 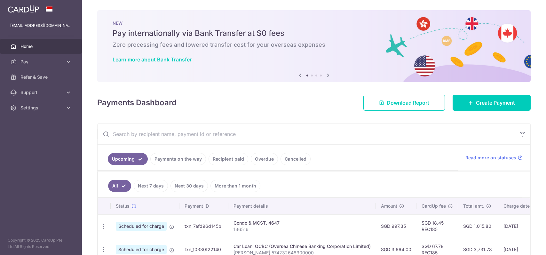 I want to click on h5: Pay internationally via Bank Transfer at $0 fees, so click(x=314, y=33).